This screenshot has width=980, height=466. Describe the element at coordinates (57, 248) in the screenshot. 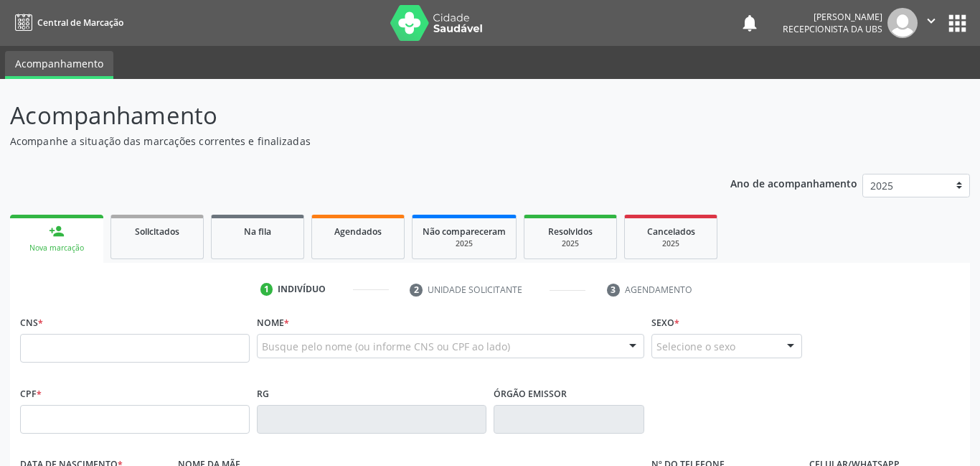

I see `div: Nova marcação` at that location.